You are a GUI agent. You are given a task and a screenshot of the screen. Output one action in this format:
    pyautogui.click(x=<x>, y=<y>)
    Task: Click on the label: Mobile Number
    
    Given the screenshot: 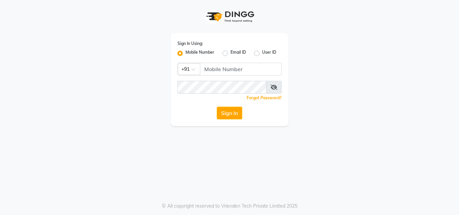 What is the action you would take?
    pyautogui.click(x=200, y=53)
    